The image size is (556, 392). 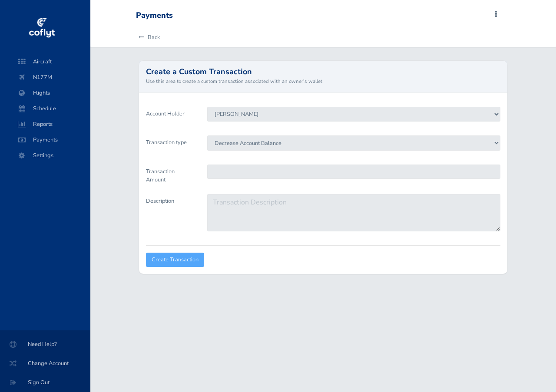 What do you see at coordinates (147, 37) in the screenshot?
I see `a: Back` at bounding box center [147, 37].